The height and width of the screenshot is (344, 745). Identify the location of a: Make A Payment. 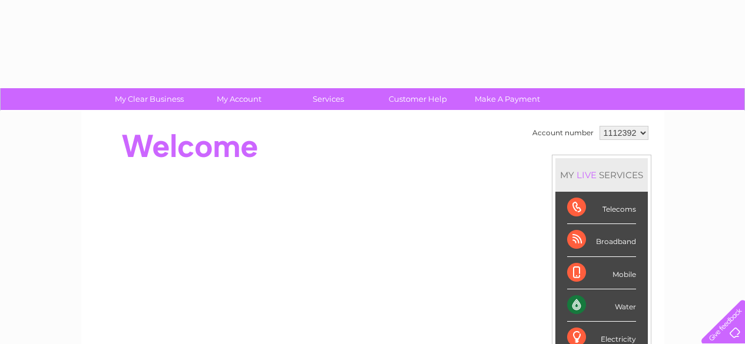
(507, 99).